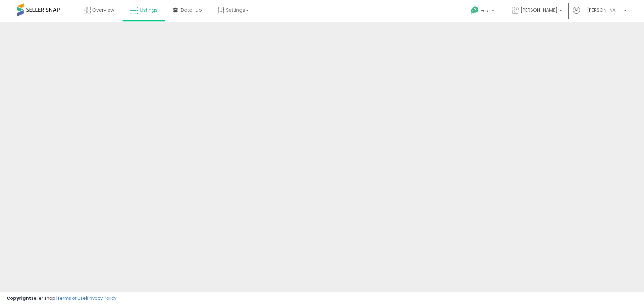 The height and width of the screenshot is (305, 644). I want to click on span: Listings, so click(149, 10).